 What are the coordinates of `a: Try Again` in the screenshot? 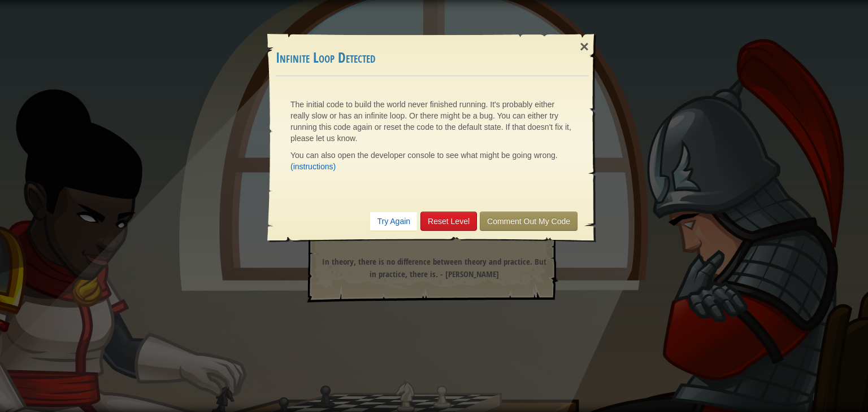 It's located at (394, 221).